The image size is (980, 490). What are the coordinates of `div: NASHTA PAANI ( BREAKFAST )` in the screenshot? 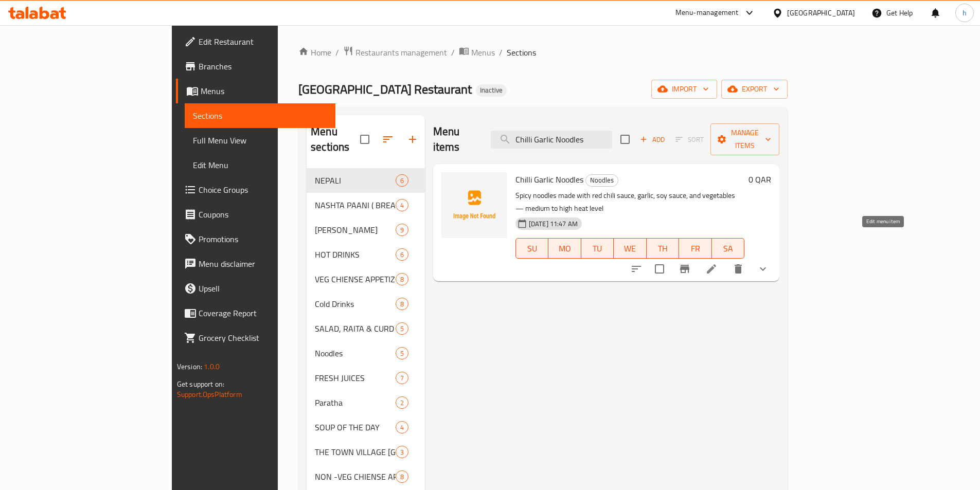 It's located at (355, 205).